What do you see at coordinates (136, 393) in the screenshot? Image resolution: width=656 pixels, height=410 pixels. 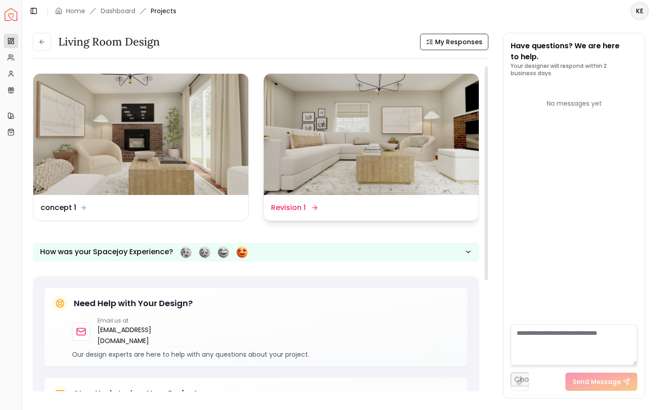 I see `h5: Stay Updated on Your Project` at bounding box center [136, 393].